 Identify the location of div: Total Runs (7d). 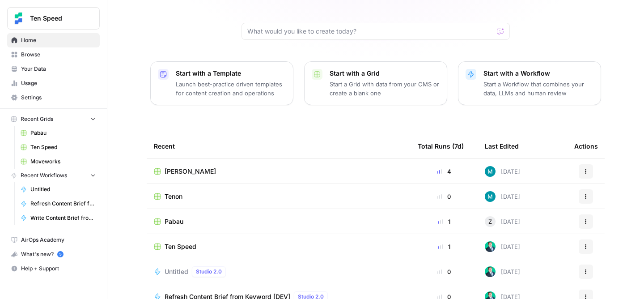
(441, 146).